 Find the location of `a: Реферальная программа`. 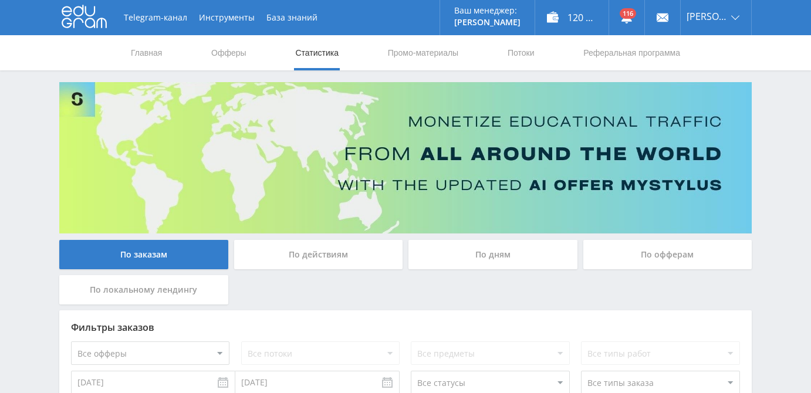

a: Реферальная программа is located at coordinates (632, 53).